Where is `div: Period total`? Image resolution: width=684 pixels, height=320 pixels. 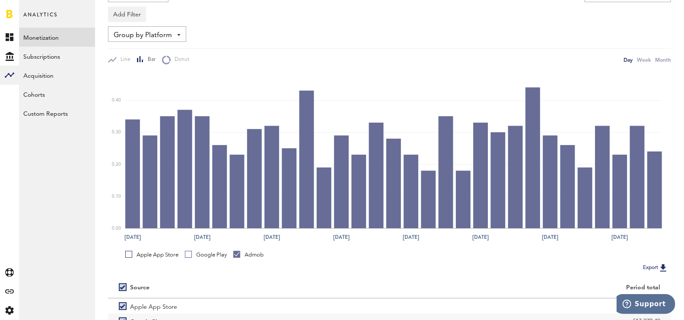
div: Period total is located at coordinates (531, 288).